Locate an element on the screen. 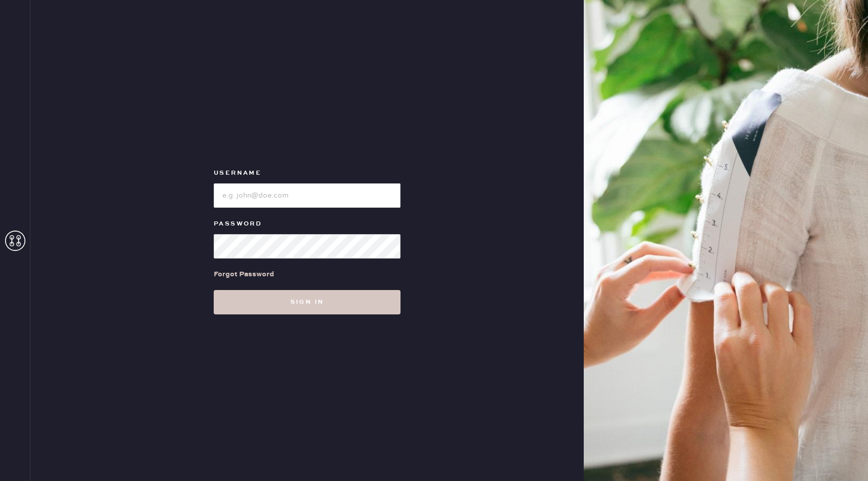 Image resolution: width=868 pixels, height=481 pixels. div: Forgot Password is located at coordinates (243, 274).